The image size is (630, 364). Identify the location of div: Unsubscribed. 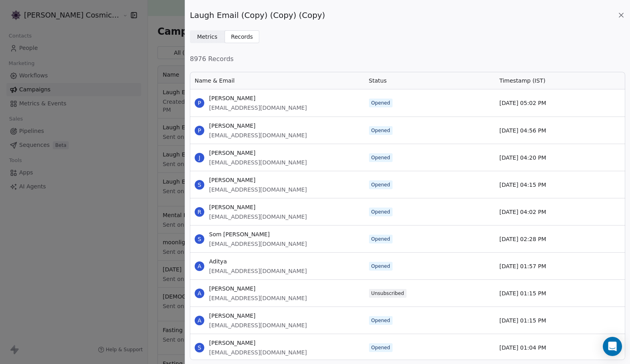
(388, 293).